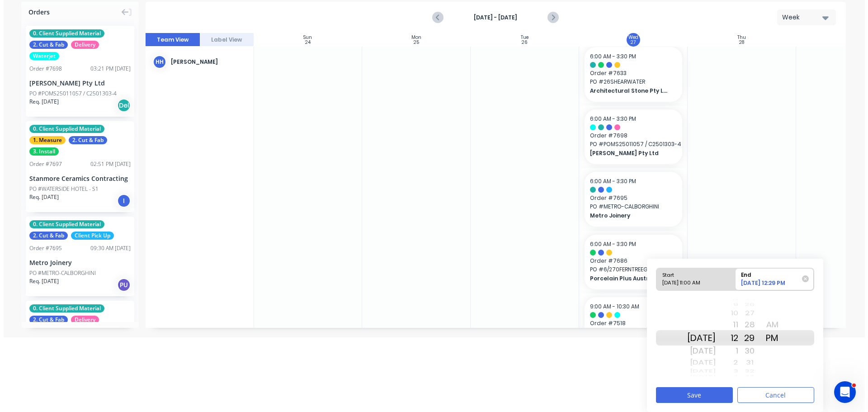 This screenshot has height=412, width=868. I want to click on span: 3. Install, so click(40, 152).